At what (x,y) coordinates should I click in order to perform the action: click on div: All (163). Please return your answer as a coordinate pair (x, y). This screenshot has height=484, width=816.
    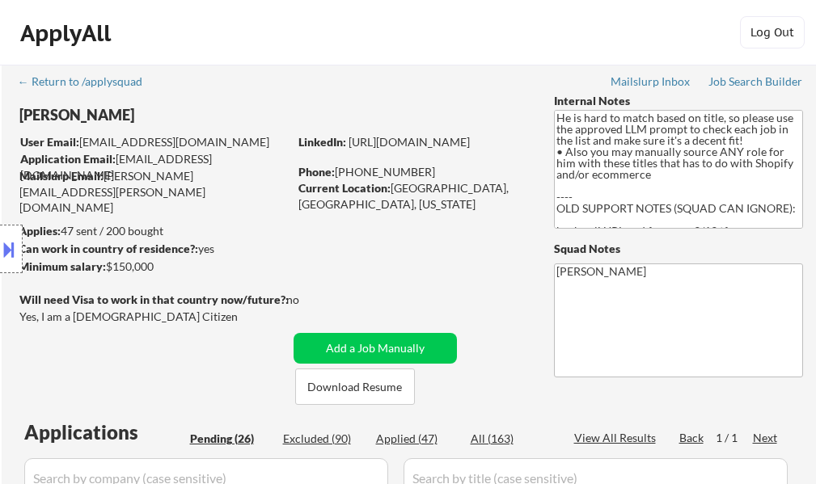
    Looking at the image, I should click on (511, 439).